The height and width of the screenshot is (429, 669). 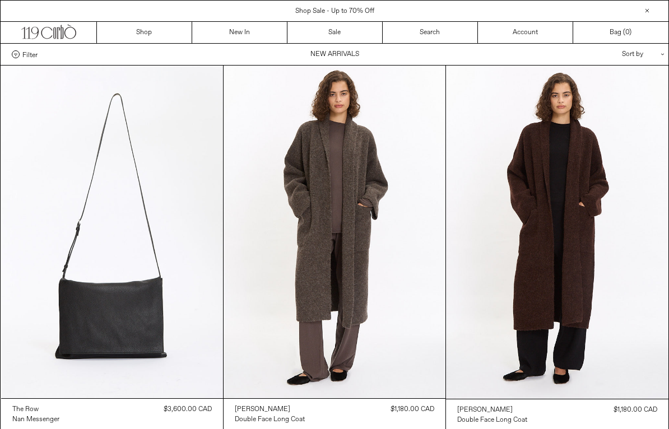 What do you see at coordinates (36, 419) in the screenshot?
I see `div: Nan Messenger` at bounding box center [36, 419].